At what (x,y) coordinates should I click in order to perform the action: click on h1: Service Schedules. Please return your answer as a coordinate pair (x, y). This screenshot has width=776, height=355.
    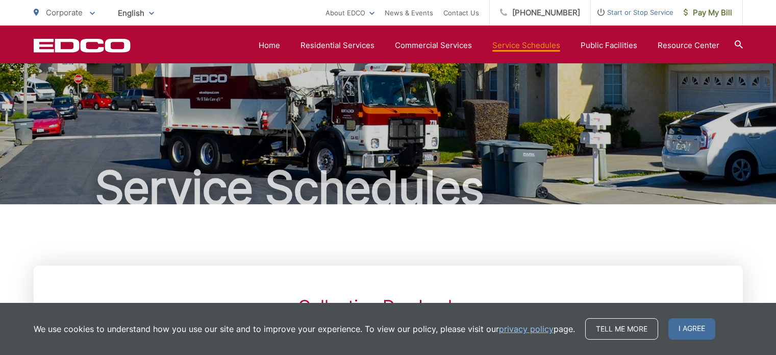
    Looking at the image, I should click on (388, 188).